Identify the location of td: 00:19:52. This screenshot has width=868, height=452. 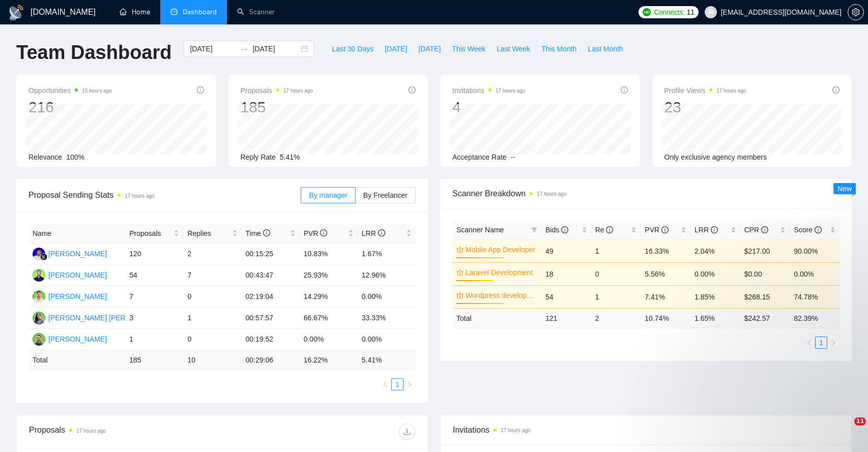
(271, 340).